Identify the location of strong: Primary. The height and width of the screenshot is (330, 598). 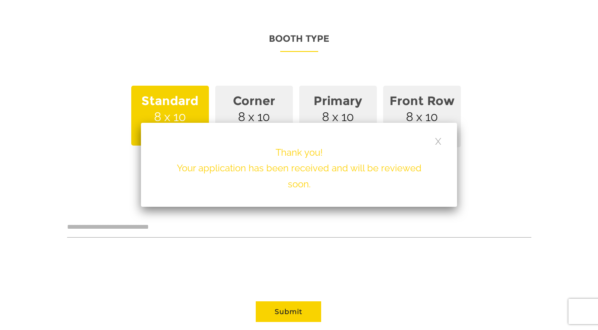
(338, 101).